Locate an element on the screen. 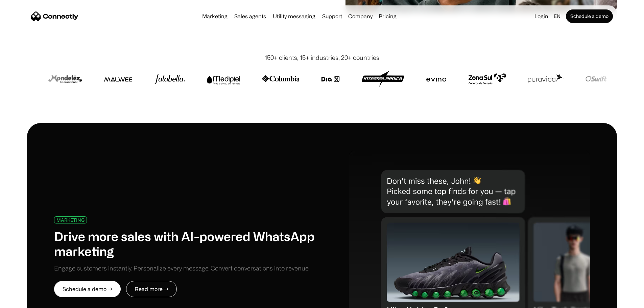  ul: Language list is located at coordinates (27, 301).